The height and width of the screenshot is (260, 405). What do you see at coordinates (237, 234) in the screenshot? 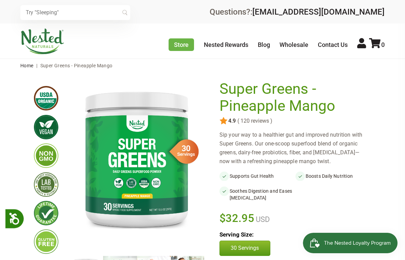
I see `b: Serving Size:` at bounding box center [237, 234].